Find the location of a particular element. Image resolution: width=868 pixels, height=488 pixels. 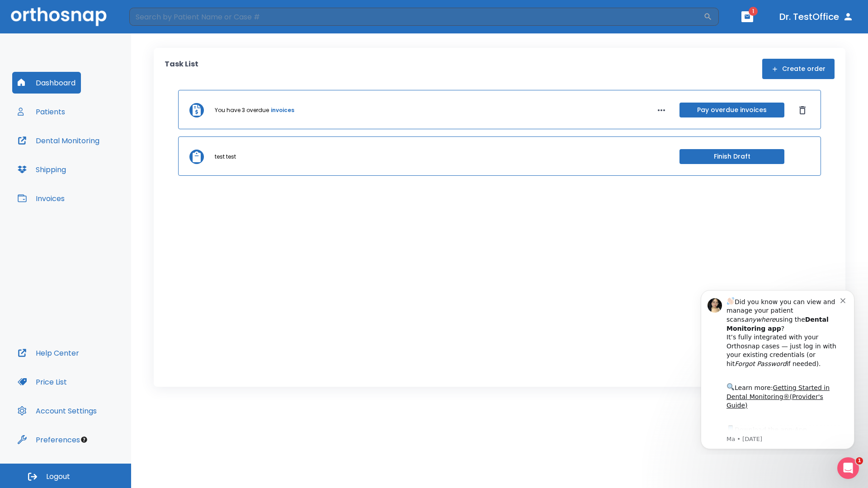

button: Dr. TestOffice is located at coordinates (817, 17).